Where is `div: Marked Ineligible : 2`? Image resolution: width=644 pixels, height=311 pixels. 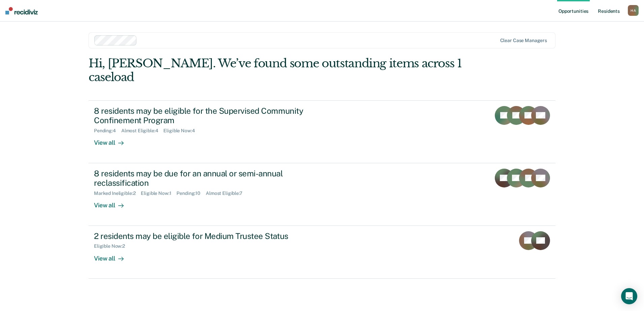
div: Marked Ineligible : 2 is located at coordinates (117, 193).